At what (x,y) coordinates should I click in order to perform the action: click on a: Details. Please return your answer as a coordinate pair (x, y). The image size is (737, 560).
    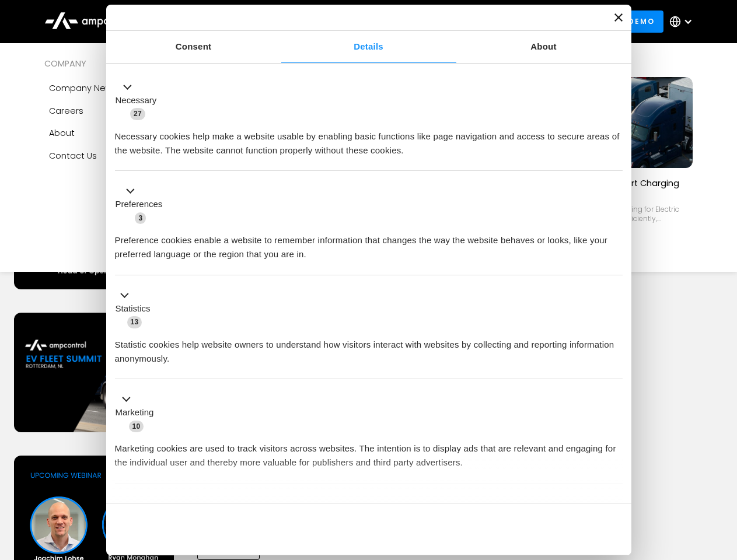
    Looking at the image, I should click on (368, 47).